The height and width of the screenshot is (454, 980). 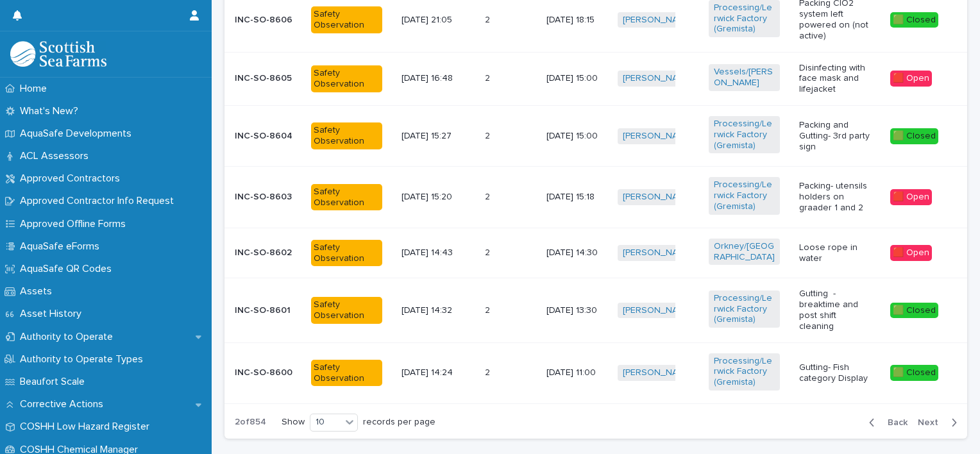 What do you see at coordinates (835, 135) in the screenshot?
I see `p: Packing and Gutting- 3rd party sign` at bounding box center [835, 135].